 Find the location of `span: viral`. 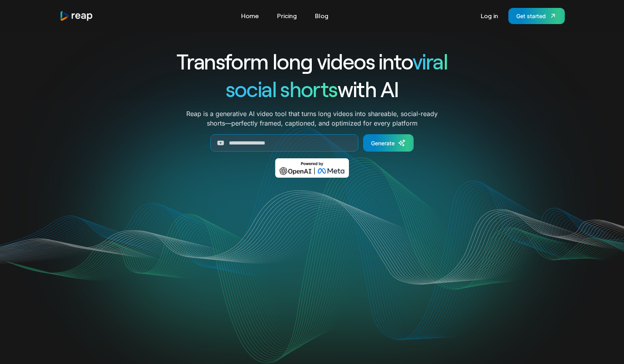

span: viral is located at coordinates (430, 60).